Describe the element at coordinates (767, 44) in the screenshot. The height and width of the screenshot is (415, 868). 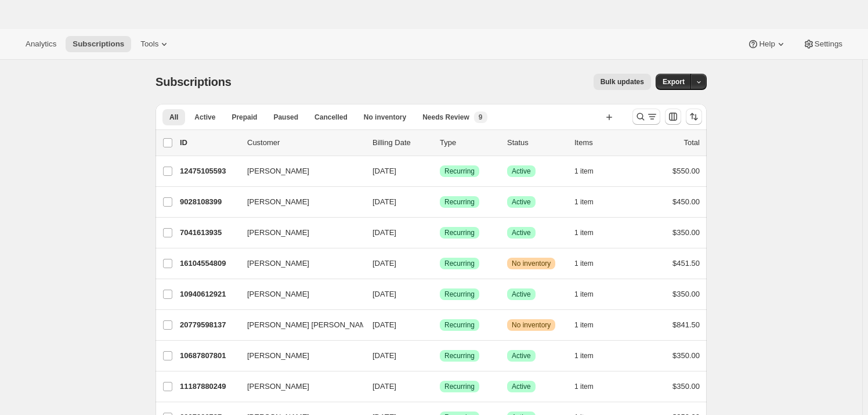
I see `button: Help` at that location.